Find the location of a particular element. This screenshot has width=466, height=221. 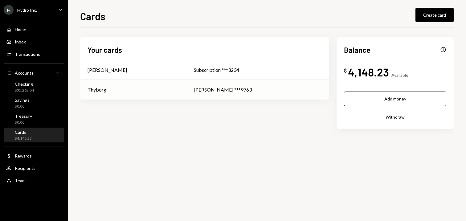

div: Cards is located at coordinates (23, 132).